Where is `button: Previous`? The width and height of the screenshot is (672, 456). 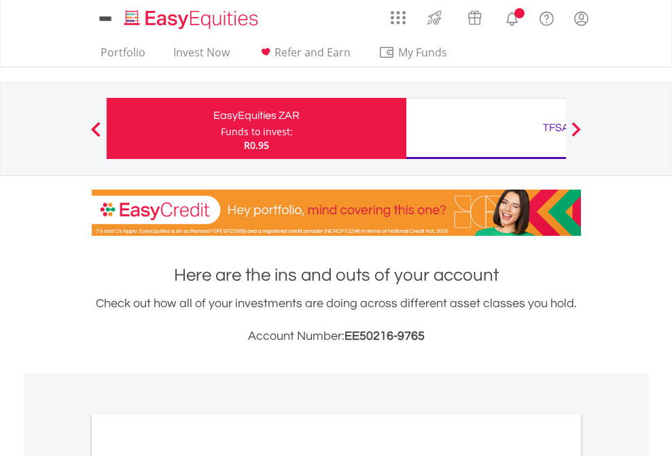
button: Previous is located at coordinates (96, 135).